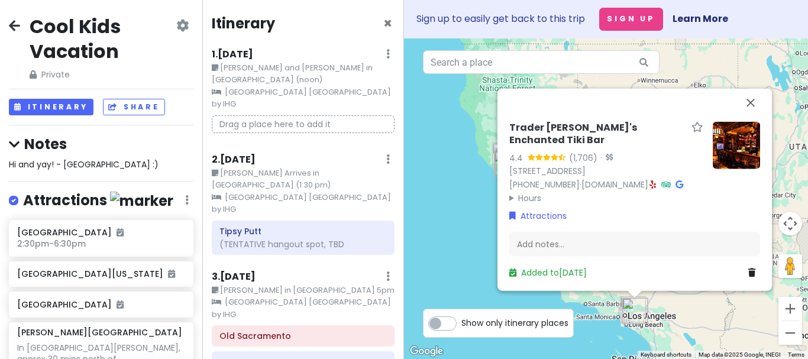 The image size is (808, 359). What do you see at coordinates (514, 323) in the screenshot?
I see `span: Show only itinerary places` at bounding box center [514, 323].